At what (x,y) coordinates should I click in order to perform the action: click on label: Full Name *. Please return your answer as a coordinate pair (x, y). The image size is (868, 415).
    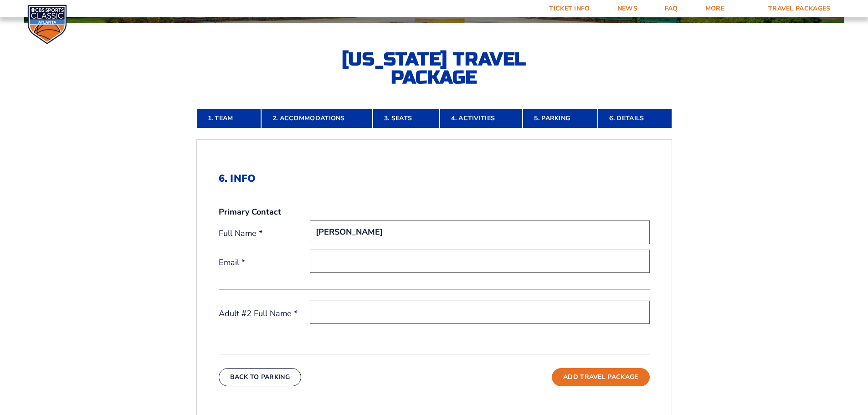
    Looking at the image, I should click on (265, 233).